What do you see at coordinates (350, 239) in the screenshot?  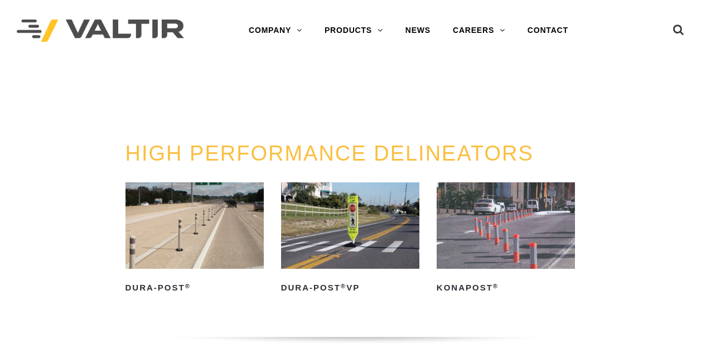 I see `a: Dura-Post®VP` at bounding box center [350, 239].